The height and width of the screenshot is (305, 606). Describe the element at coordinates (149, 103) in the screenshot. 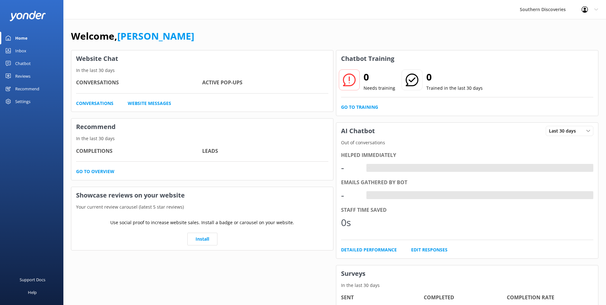

I see `a: Website Messages` at that location.